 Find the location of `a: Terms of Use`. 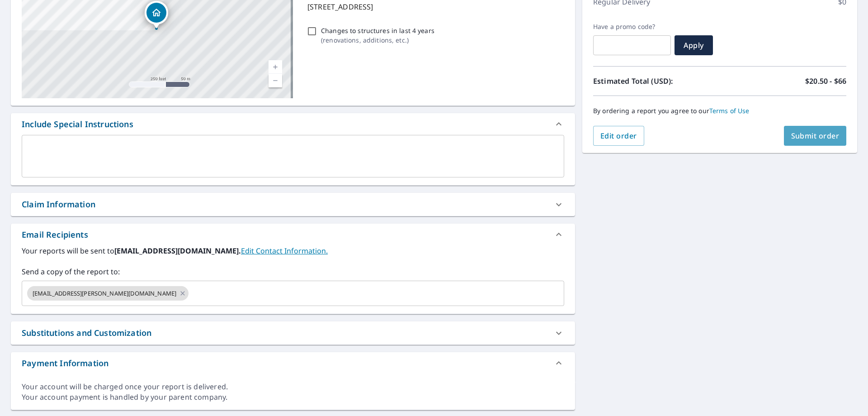

a: Terms of Use is located at coordinates (729, 110).